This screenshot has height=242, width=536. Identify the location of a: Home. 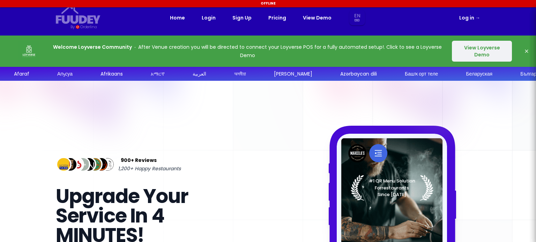
(177, 18).